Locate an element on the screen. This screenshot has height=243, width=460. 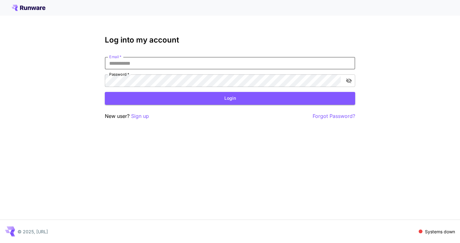
p: New user? is located at coordinates (127, 116).